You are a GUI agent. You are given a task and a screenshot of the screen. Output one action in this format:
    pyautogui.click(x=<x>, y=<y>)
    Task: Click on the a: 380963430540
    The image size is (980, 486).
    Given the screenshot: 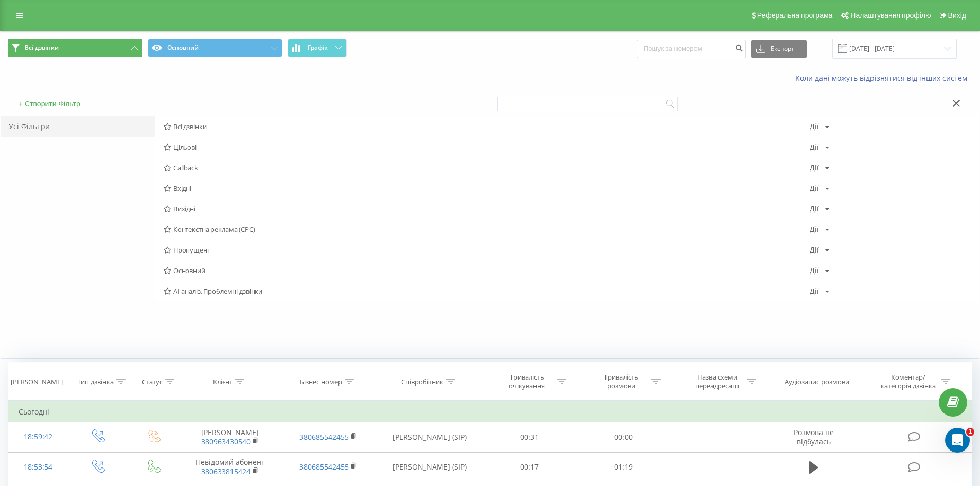 What is the action you would take?
    pyautogui.click(x=226, y=441)
    